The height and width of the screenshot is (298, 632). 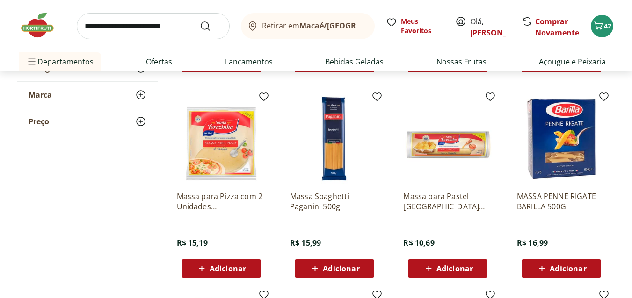 I want to click on img: Massa Spaghetti Paganini 500g, so click(x=334, y=139).